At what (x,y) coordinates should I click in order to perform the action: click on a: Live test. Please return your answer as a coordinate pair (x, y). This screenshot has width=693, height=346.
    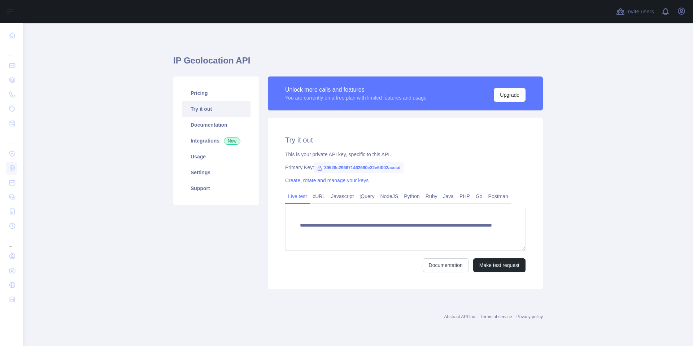
    Looking at the image, I should click on (297, 196).